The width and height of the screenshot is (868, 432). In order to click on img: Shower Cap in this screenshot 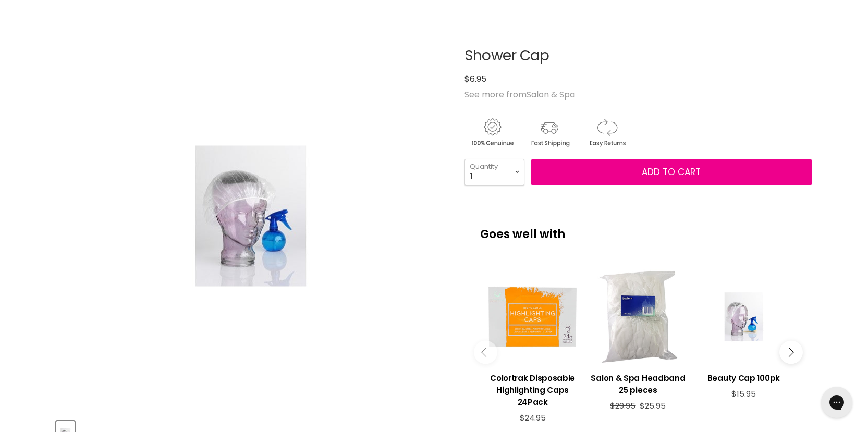, I will do `click(251, 216)`.